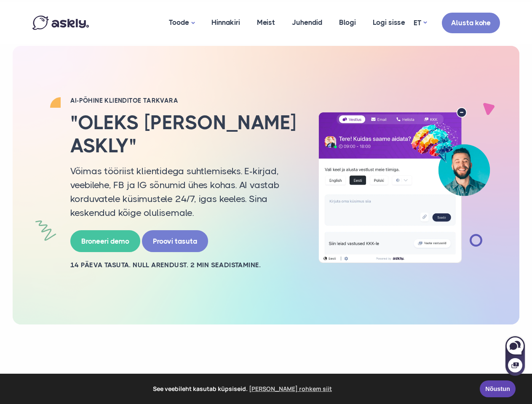 The height and width of the screenshot is (404, 532). Describe the element at coordinates (265, 22) in the screenshot. I see `a: Meist` at that location.